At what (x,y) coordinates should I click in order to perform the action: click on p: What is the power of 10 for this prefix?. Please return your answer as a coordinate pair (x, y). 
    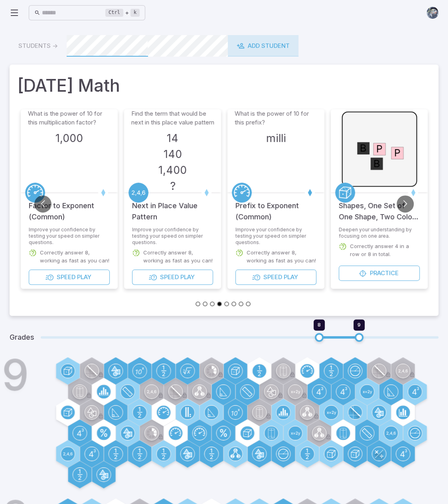
    Looking at the image, I should click on (276, 118).